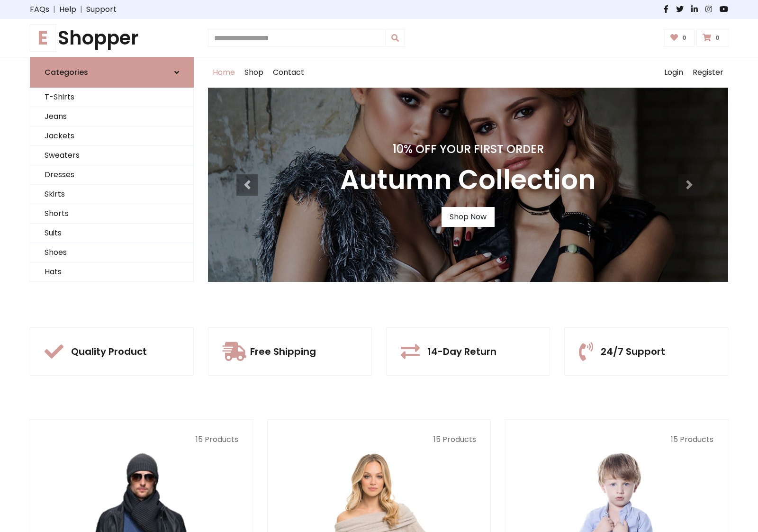 This screenshot has height=532, width=758. I want to click on a: Contact, so click(289, 73).